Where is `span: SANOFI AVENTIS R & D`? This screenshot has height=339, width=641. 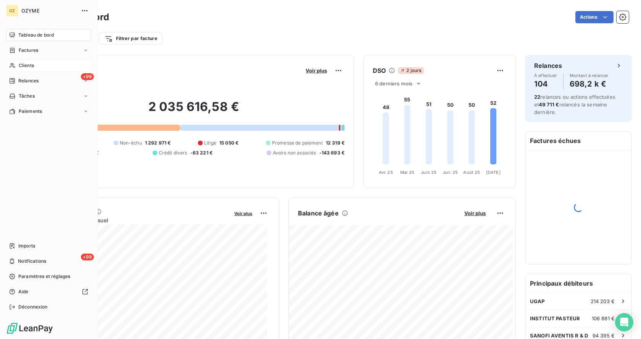
span: SANOFI AVENTIS R & D is located at coordinates (559, 336).